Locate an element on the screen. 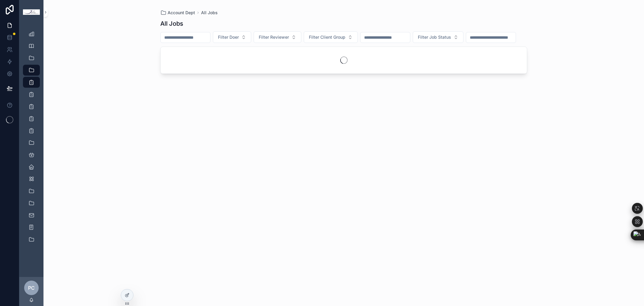  span: All Jobs is located at coordinates (209, 13).